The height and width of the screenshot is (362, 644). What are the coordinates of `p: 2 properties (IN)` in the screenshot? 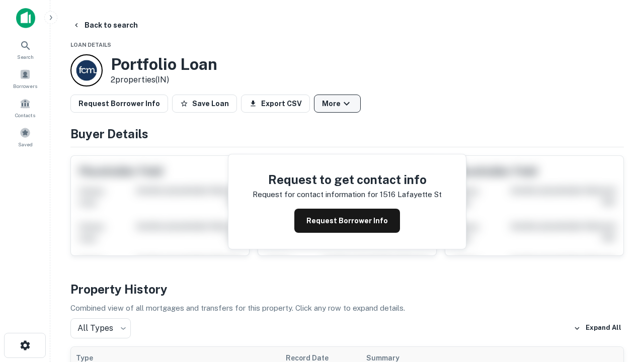 It's located at (164, 80).